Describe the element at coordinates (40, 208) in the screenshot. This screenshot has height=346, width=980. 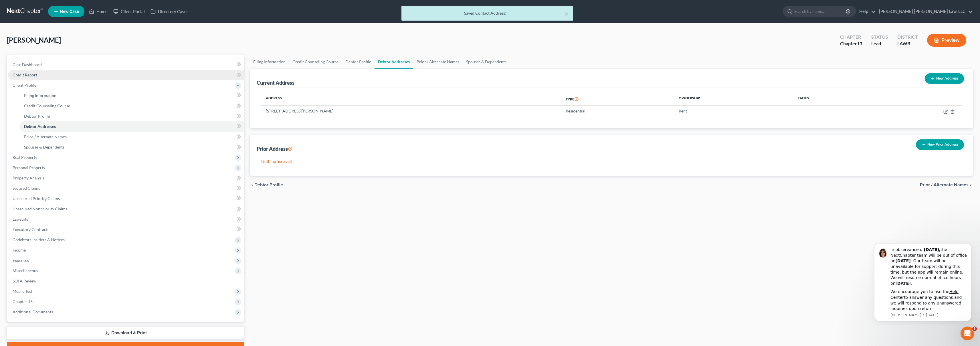
I see `span: Unsecured Nonpriority Claims` at that location.